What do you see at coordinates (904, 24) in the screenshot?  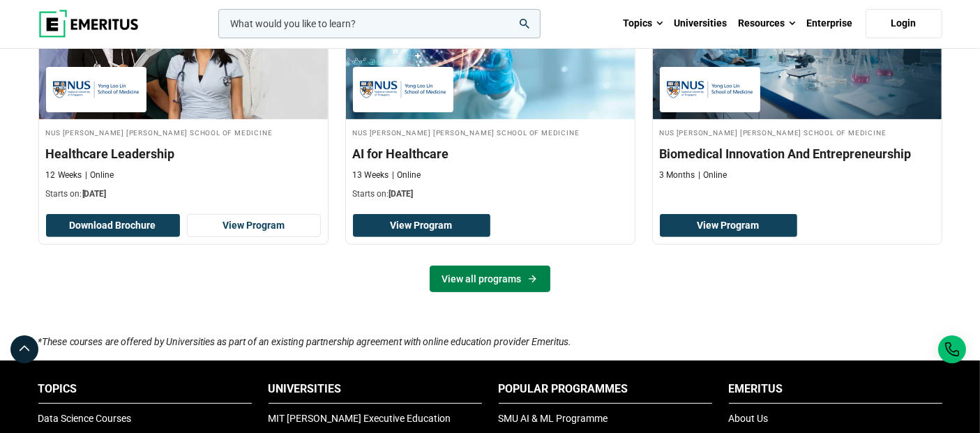 I see `a: Login` at bounding box center [904, 24].